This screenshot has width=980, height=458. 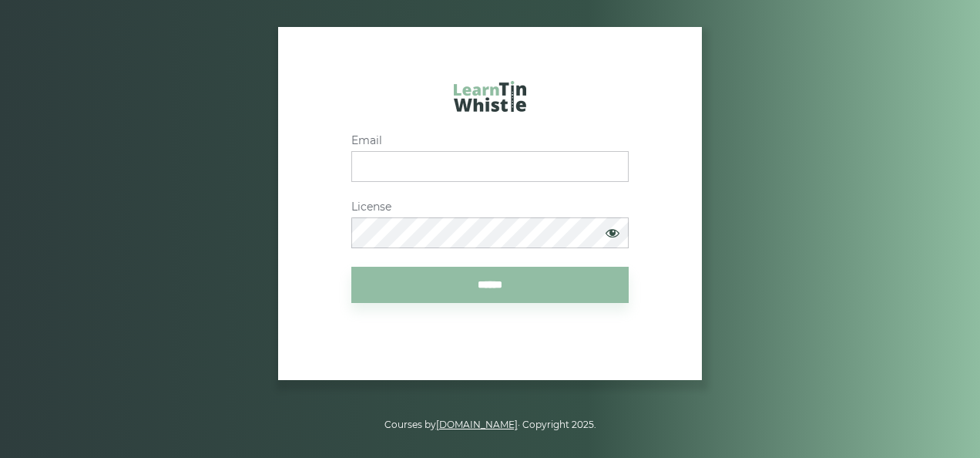 What do you see at coordinates (490, 96) in the screenshot?
I see `img: LearnTinWhistle.com` at bounding box center [490, 96].